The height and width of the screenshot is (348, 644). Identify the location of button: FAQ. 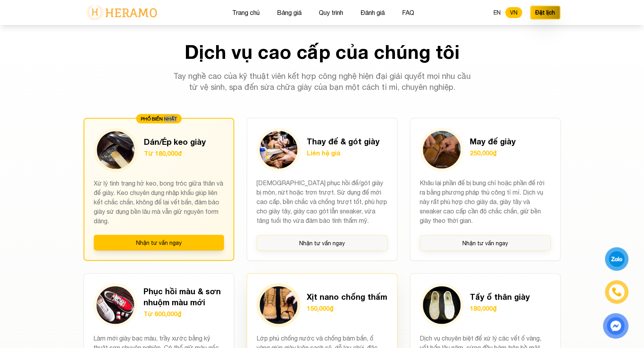
(408, 12).